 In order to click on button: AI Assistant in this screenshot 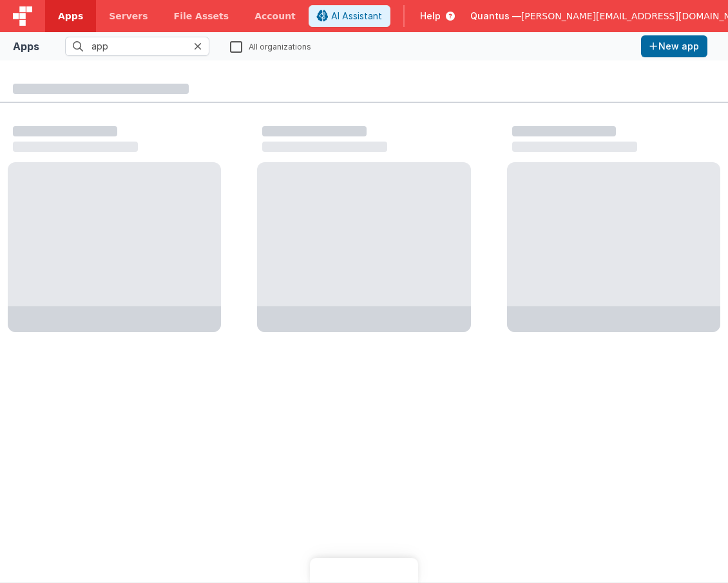, I will do `click(349, 16)`.